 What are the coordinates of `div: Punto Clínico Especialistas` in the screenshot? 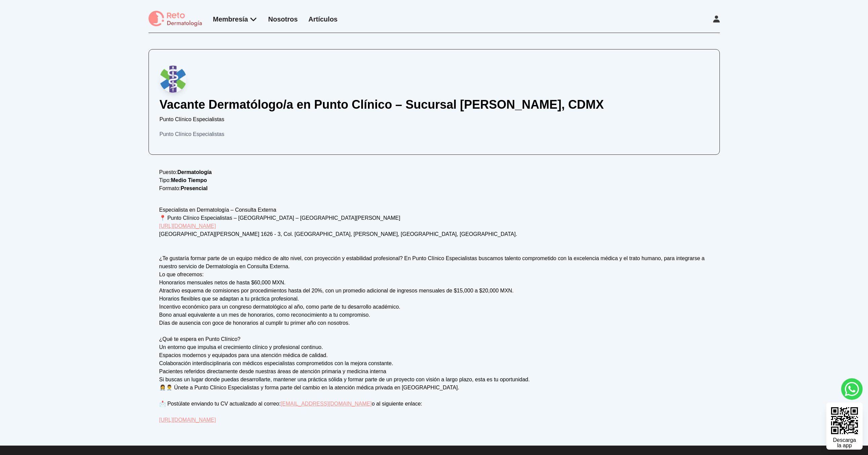 It's located at (434, 134).